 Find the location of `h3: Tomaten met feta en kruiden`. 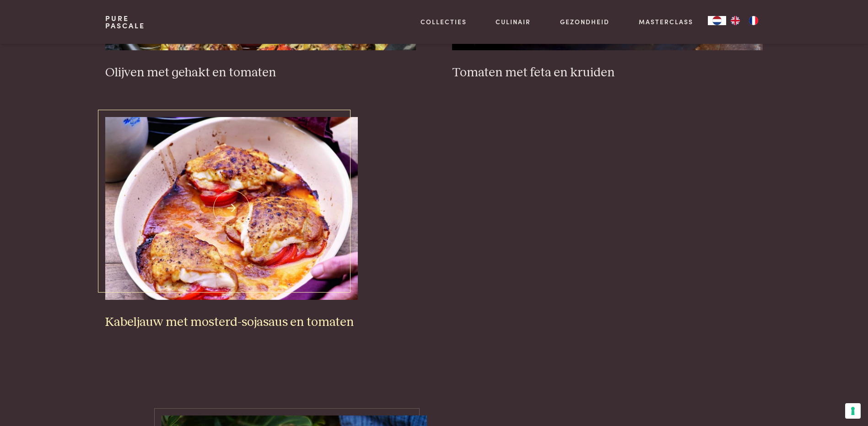

h3: Tomaten met feta en kruiden is located at coordinates (607, 72).